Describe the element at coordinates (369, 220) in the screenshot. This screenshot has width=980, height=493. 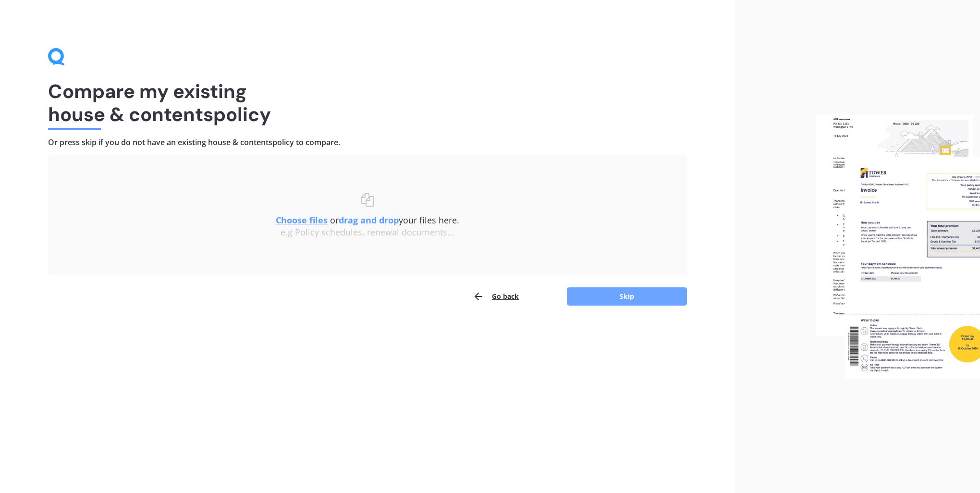
I see `b: drag and drop` at that location.